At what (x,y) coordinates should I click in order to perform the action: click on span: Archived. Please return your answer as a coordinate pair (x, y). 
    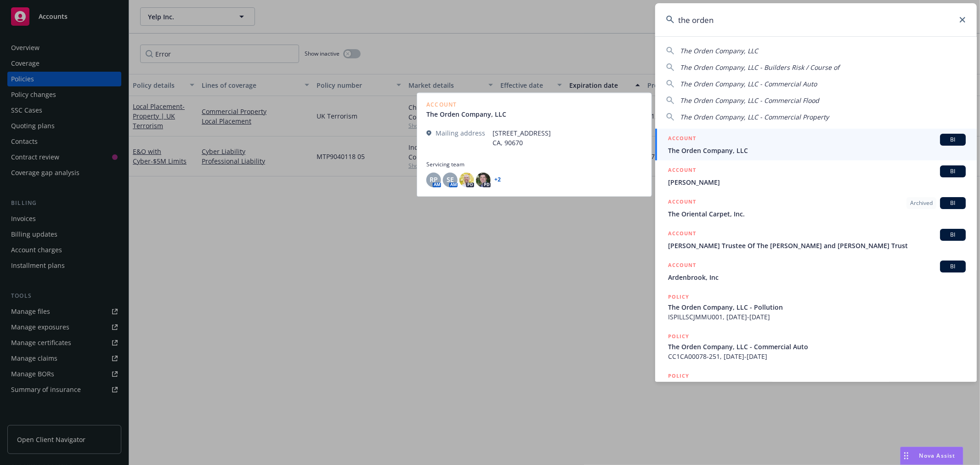
    Looking at the image, I should click on (921, 203).